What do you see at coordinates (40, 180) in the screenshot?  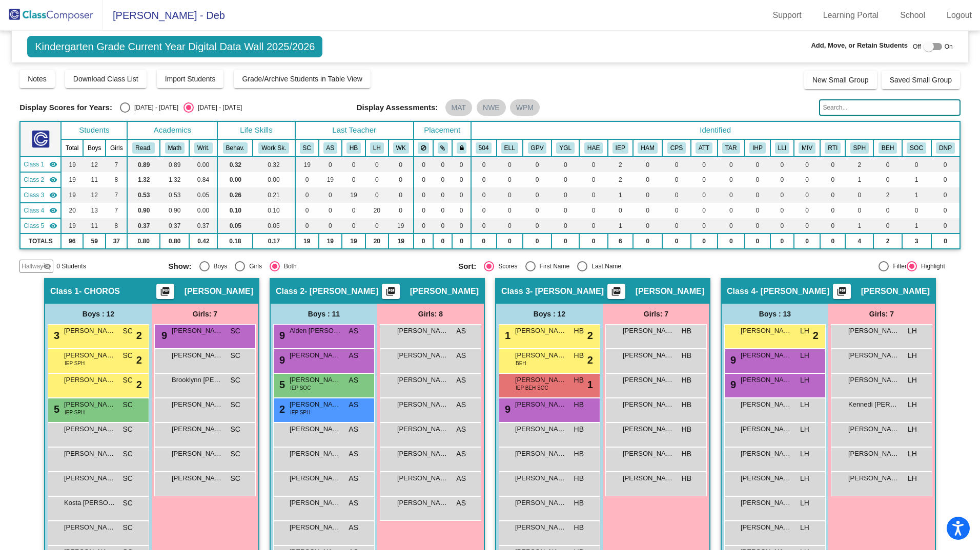 I see `td: Antonietta Scalzo - SCALZO` at bounding box center [40, 180].